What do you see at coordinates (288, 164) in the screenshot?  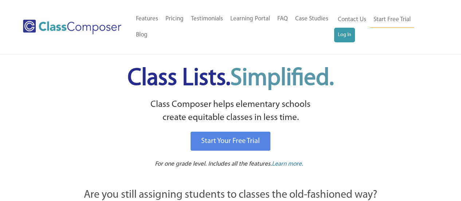 I see `a: Learn more.` at bounding box center [288, 164].